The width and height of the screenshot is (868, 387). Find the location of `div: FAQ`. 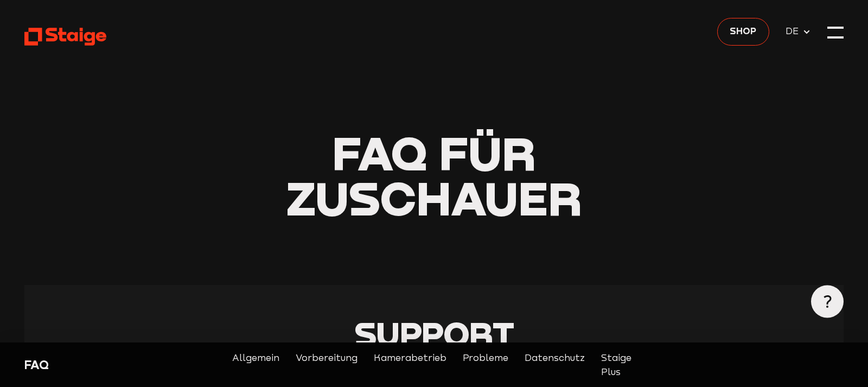

div: FAQ is located at coordinates (122, 364).